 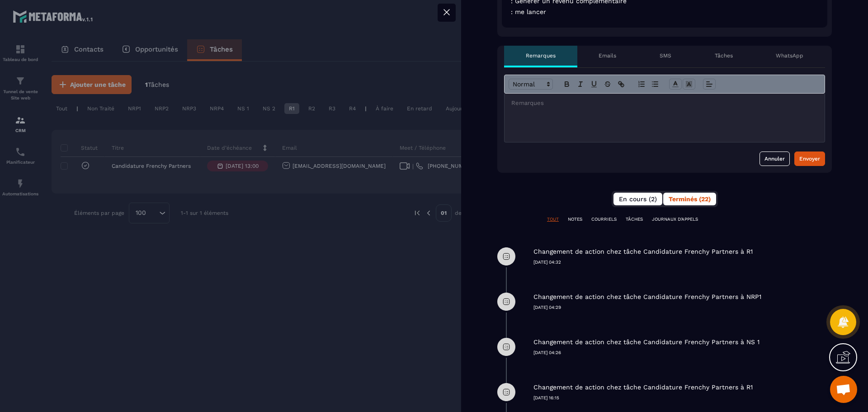 I want to click on div: Envoyer, so click(x=811, y=158).